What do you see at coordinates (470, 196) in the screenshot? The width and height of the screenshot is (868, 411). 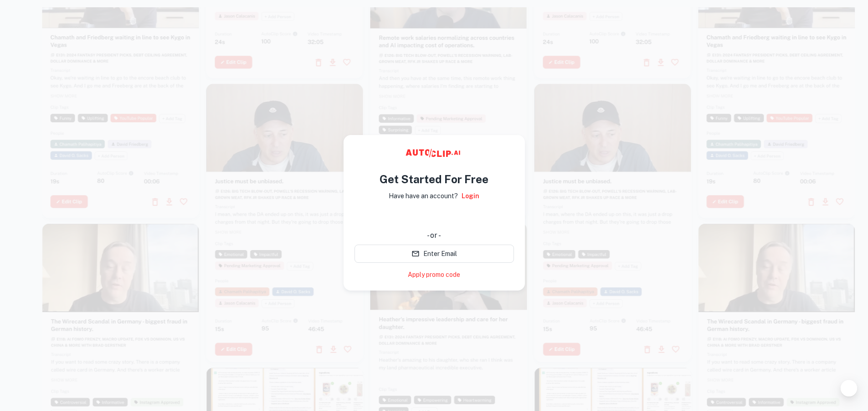 I see `a: Login` at bounding box center [470, 196].